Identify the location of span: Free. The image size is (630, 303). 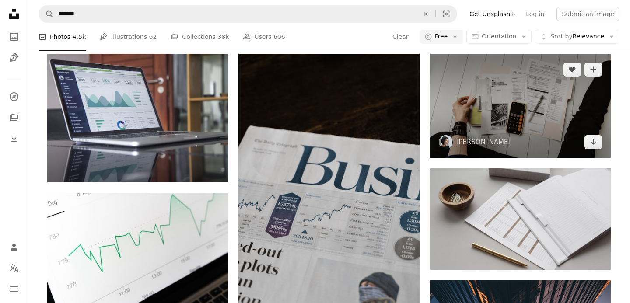
(442, 37).